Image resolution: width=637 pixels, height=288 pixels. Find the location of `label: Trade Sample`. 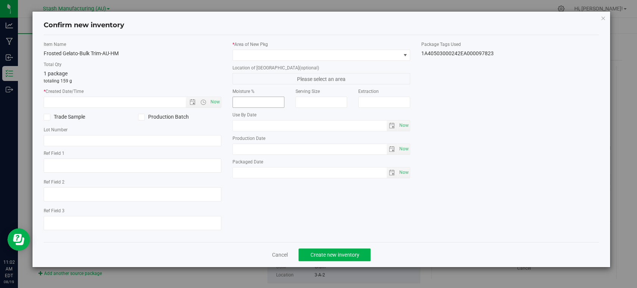

label: Trade Sample is located at coordinates (85, 117).